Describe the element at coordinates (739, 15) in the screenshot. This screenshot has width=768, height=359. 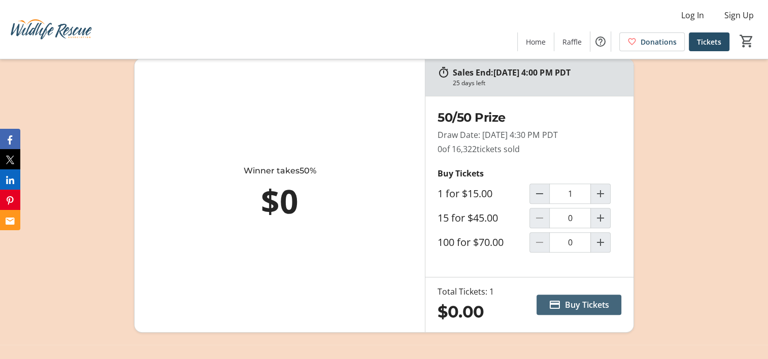
I see `button: Sign Up` at that location.